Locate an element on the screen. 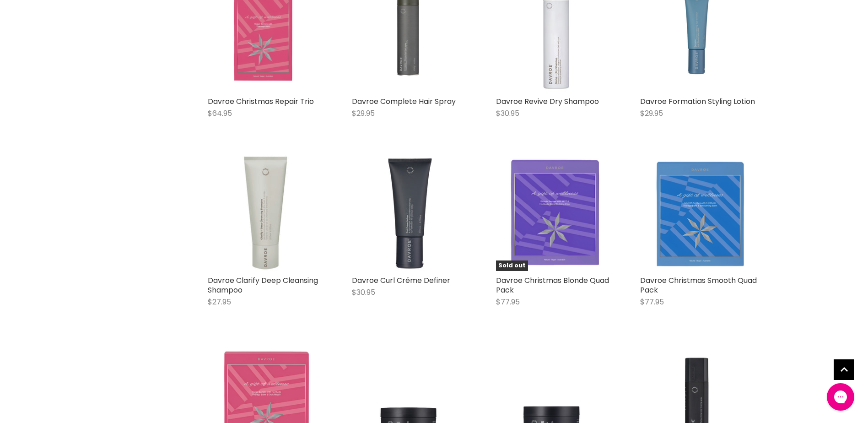 The width and height of the screenshot is (868, 423). a: Davroe Revive Dry Shampoo is located at coordinates (548, 102).